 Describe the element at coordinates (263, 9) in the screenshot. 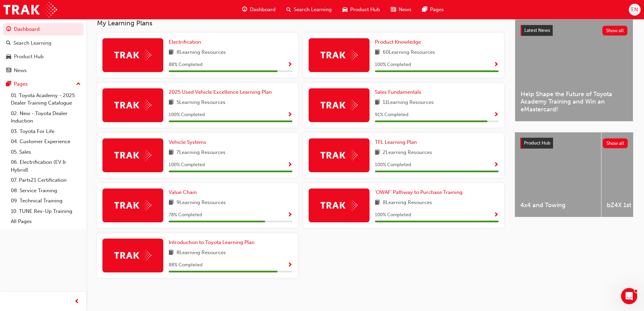

I see `span: Dashboard` at that location.